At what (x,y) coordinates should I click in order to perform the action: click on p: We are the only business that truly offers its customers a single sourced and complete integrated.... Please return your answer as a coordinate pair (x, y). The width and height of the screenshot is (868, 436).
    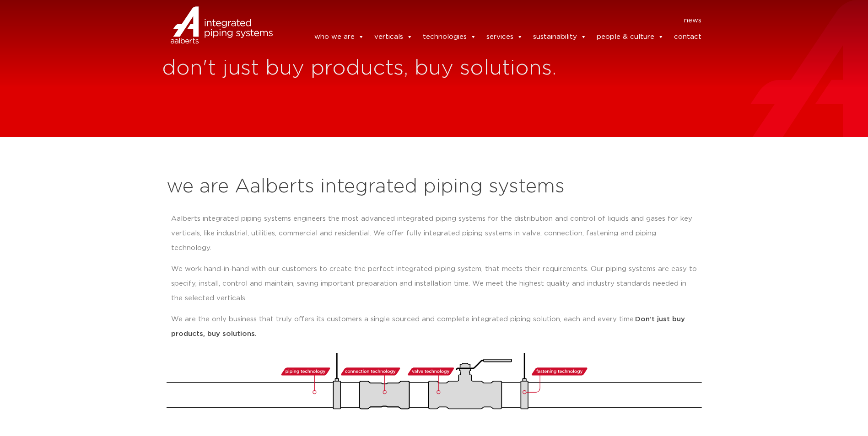
    Looking at the image, I should click on (434, 327).